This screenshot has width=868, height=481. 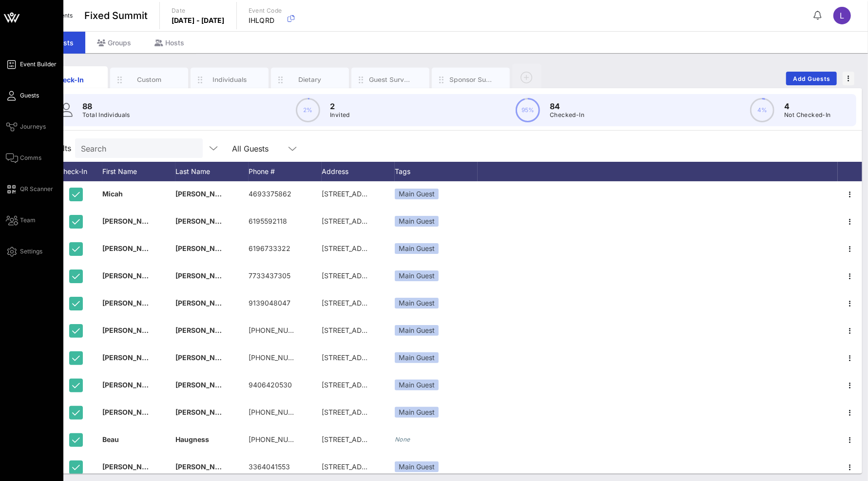 I want to click on span: 9139048047, so click(x=269, y=303).